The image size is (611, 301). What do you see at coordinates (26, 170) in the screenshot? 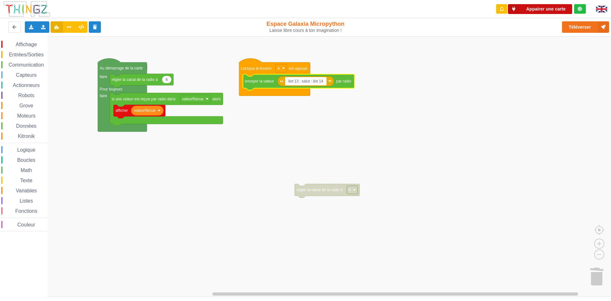
I see `span: Math` at bounding box center [26, 170].